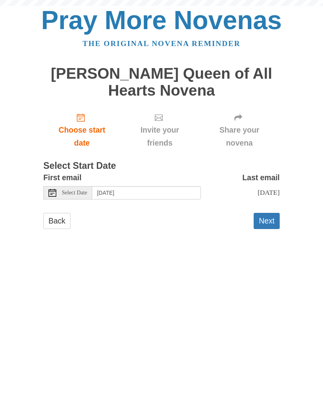 Image resolution: width=323 pixels, height=412 pixels. I want to click on h3: Select Start Date, so click(161, 166).